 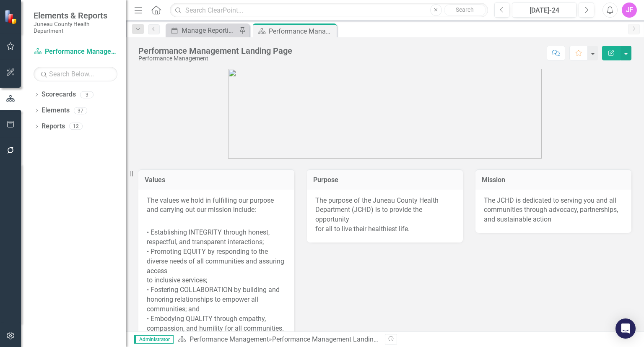 What do you see at coordinates (215, 58) in the screenshot?
I see `div: Performance Management` at bounding box center [215, 58].